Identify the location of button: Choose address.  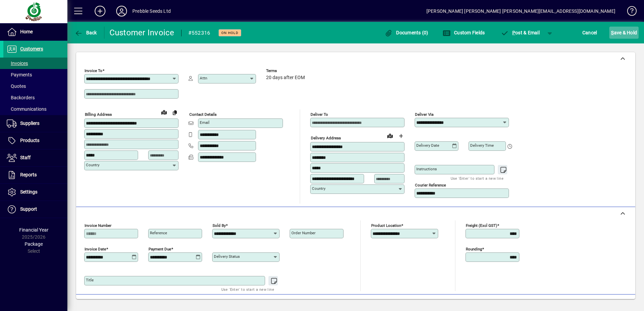
(401, 136).